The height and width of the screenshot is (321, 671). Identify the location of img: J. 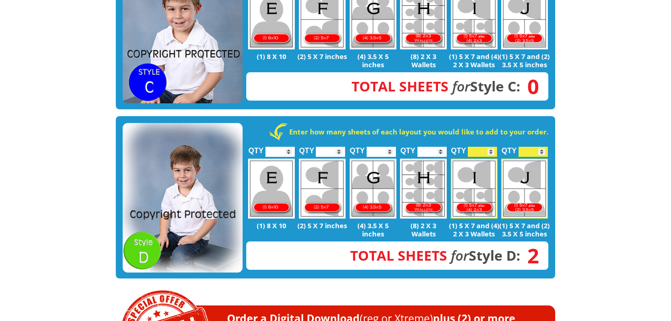
(525, 189).